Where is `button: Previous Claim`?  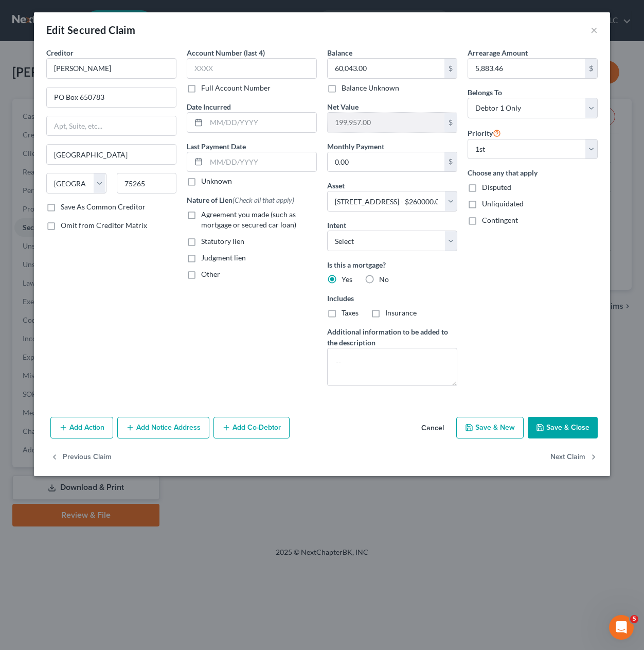
button: Previous Claim is located at coordinates (81, 458).